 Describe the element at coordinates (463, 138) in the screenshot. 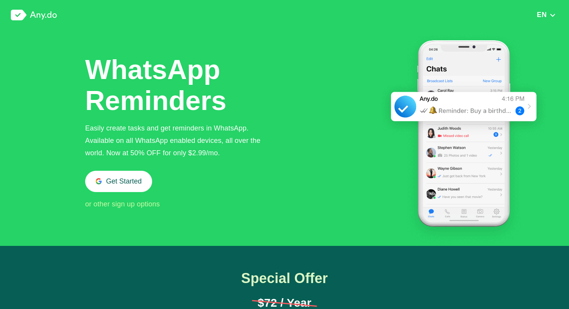

I see `img: WhatsApp Tasks & Reminders` at that location.